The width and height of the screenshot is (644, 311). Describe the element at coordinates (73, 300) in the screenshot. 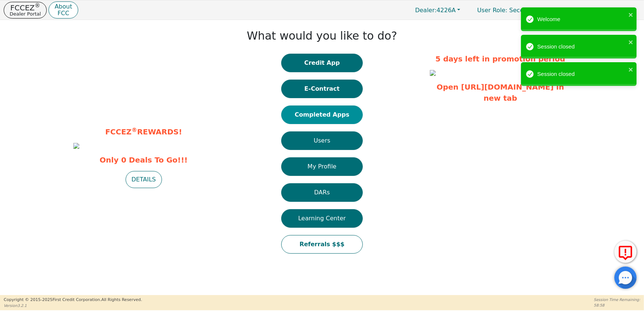

I see `p: Copyright © 2015- 2025 First Credit Corporation.` at that location.